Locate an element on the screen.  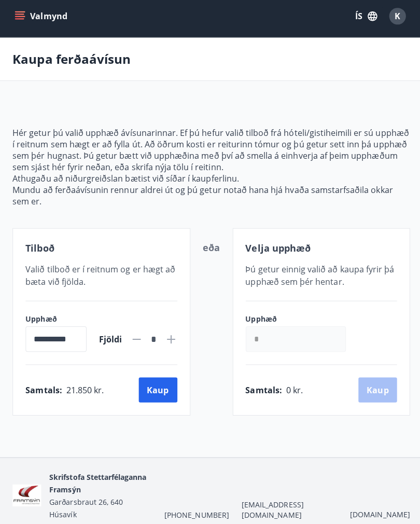
span: Þú getur einnig valið að kaupa fyrir þá upphæð sem þér hentar. is located at coordinates (318, 274).